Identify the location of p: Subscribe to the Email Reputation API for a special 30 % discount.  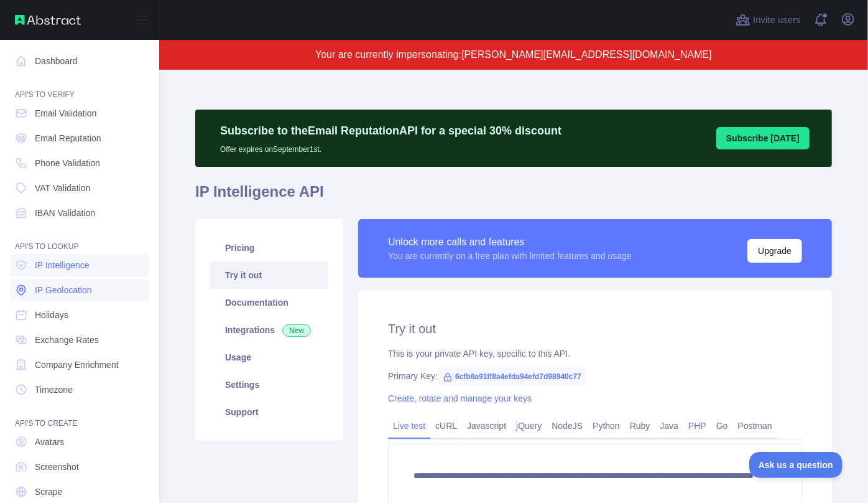
(391, 131).